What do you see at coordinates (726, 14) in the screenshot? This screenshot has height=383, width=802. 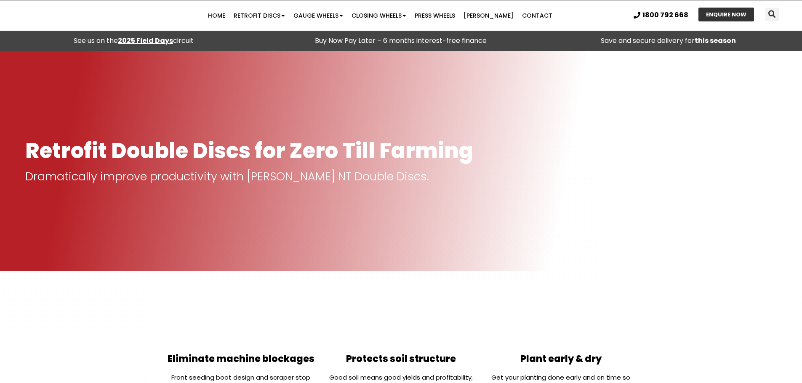 I see `a: ENQUIRE NOW` at bounding box center [726, 14].